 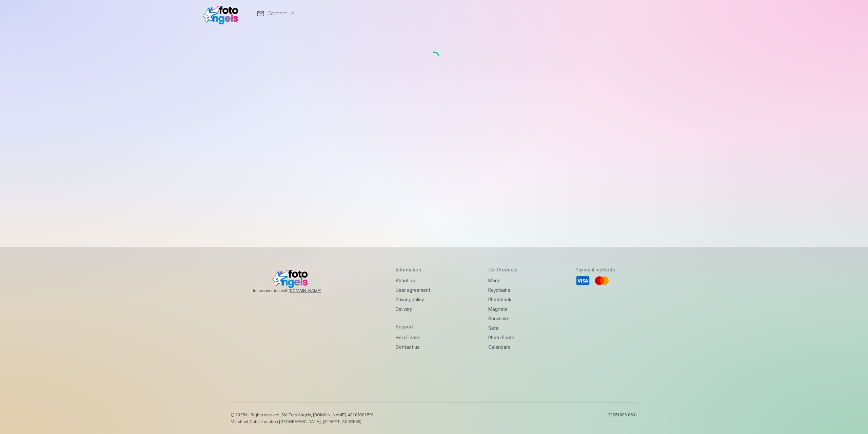 I want to click on li: Mastercard, so click(x=602, y=281).